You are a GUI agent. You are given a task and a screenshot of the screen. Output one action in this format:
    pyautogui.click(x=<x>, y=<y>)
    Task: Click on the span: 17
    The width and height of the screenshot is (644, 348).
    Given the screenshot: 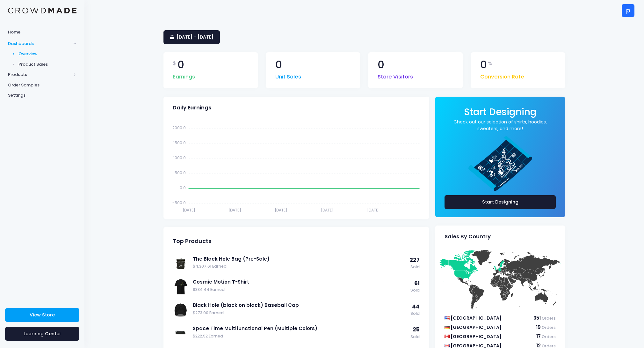 What is the action you would take?
    pyautogui.click(x=539, y=336)
    